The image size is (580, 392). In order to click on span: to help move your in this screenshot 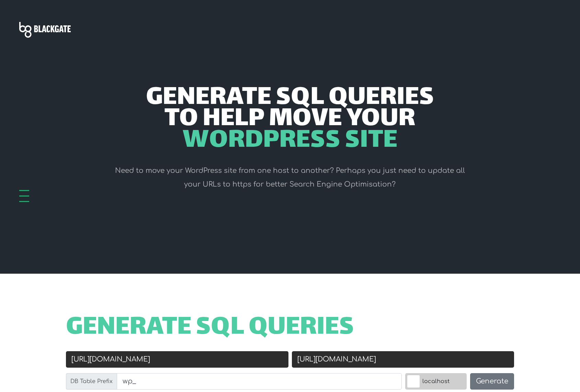, I will do `click(290, 120)`.